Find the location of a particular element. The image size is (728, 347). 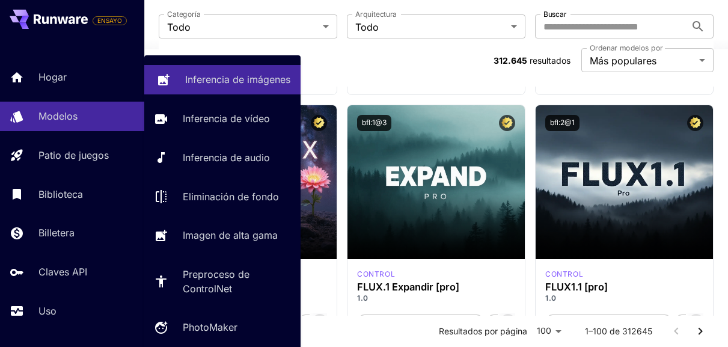

a: Imagen de alta gama is located at coordinates (222, 235).